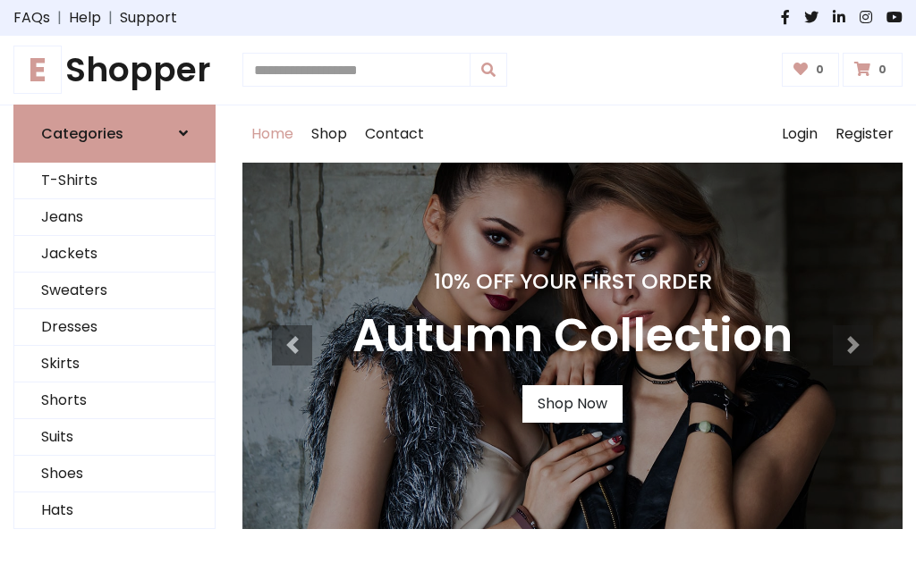  Describe the element at coordinates (115, 69) in the screenshot. I see `a: EShopper` at that location.